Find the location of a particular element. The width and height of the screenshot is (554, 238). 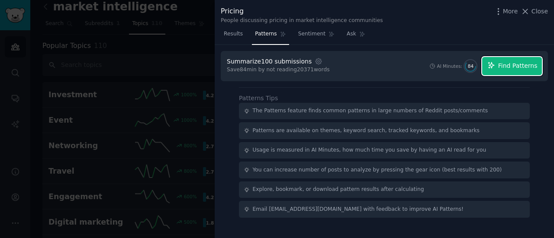

button: Close is located at coordinates (534, 11).